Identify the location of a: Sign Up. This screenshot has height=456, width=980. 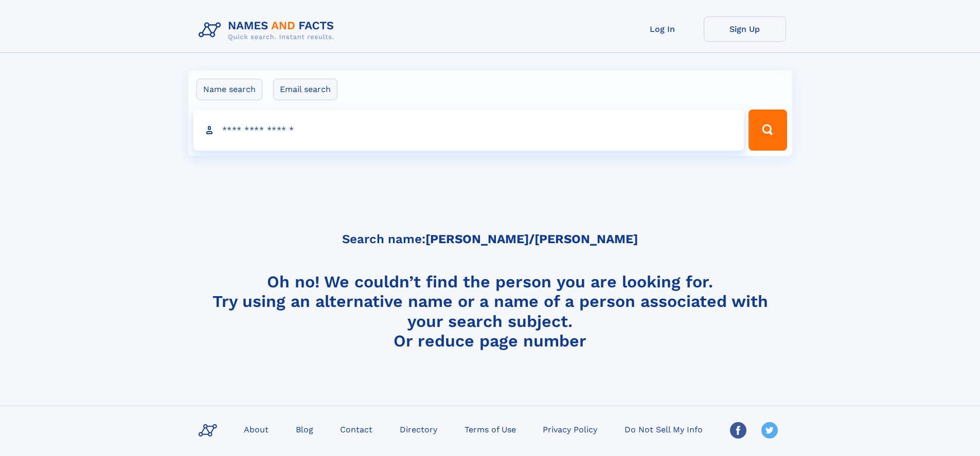
(745, 28).